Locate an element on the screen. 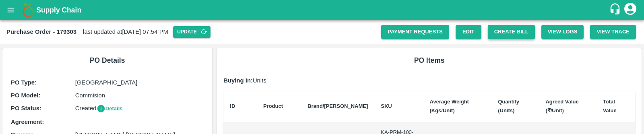 The width and height of the screenshot is (644, 134). b: Quantity (Units) is located at coordinates (508, 106).